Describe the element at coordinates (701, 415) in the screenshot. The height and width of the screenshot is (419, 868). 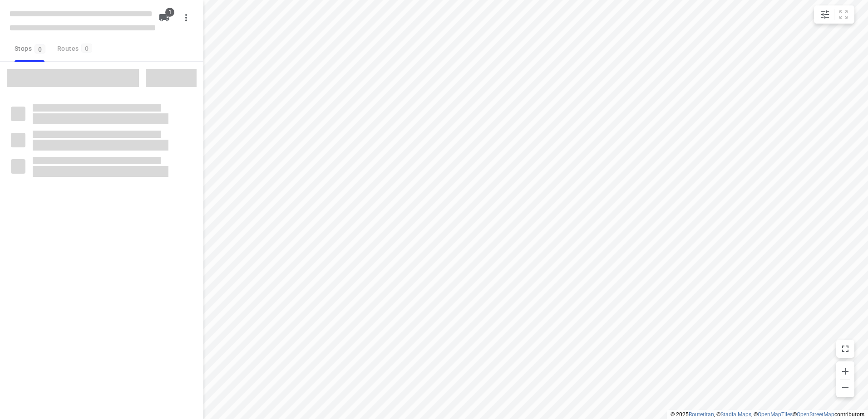
I see `a: Routetitan` at that location.